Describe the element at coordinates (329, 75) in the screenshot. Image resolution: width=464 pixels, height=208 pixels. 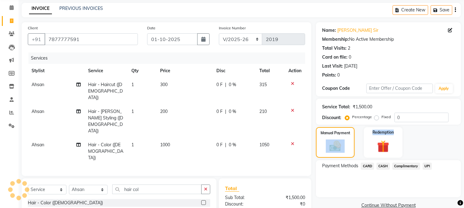
I see `div: Points:` at that location.